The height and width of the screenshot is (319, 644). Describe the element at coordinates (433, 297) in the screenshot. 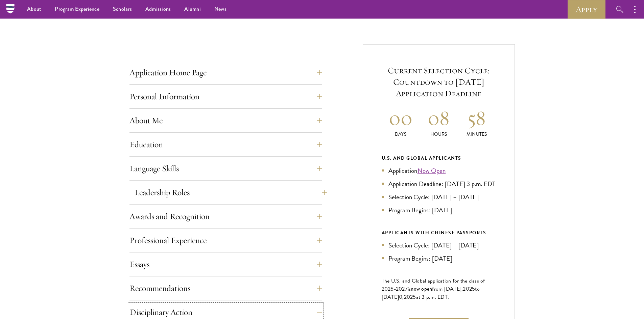

I see `span: at 3 p.m. EDT.` at that location.